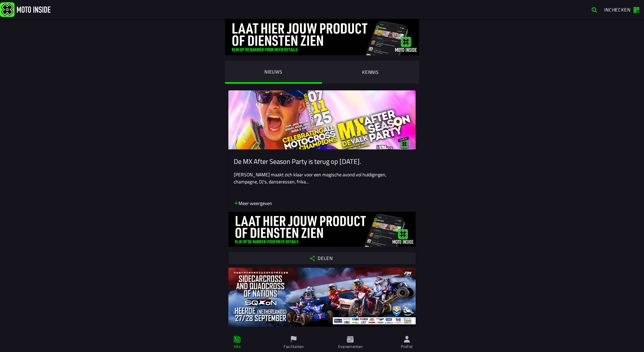 The height and width of the screenshot is (352, 644). I want to click on img: DquIORQn5pFcG0wREDc6xsoRnKbaxAuyzJmd8qj8.jpg, so click(322, 37).